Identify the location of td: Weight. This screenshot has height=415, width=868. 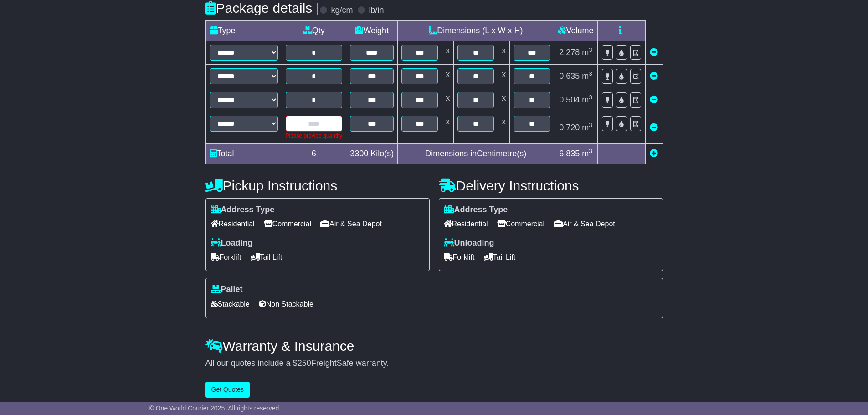
(372, 31).